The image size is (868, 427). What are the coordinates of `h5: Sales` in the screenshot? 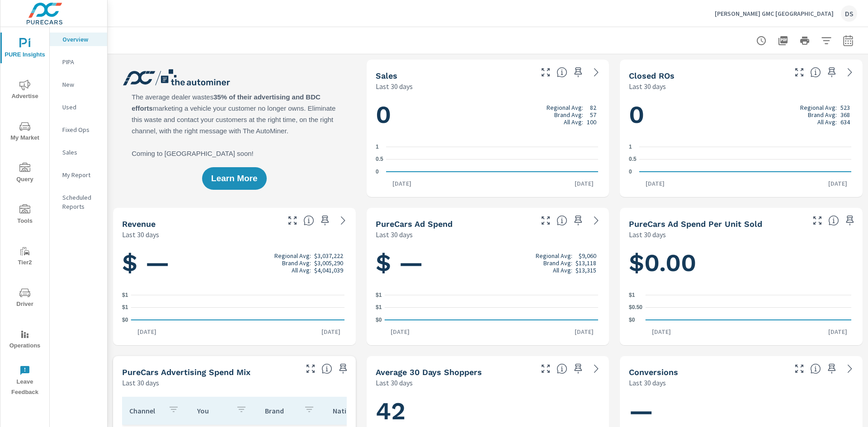 It's located at (386, 76).